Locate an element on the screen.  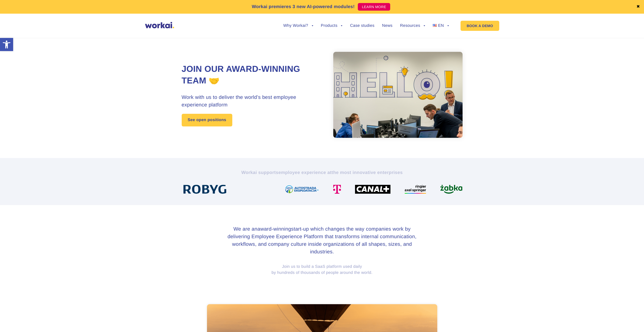
a: BOOK A DEMO is located at coordinates (480, 26).